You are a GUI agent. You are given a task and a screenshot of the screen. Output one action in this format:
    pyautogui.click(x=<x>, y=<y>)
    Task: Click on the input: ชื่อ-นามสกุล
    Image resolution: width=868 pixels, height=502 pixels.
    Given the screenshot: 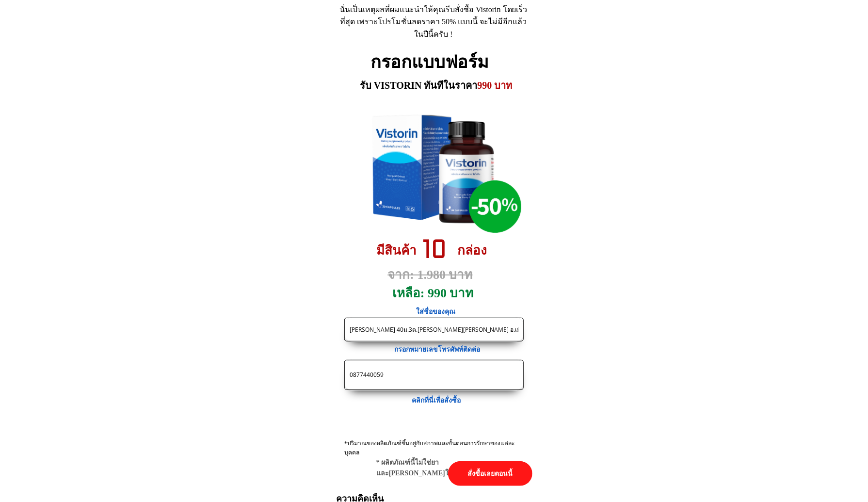 What is the action you would take?
    pyautogui.click(x=434, y=329)
    